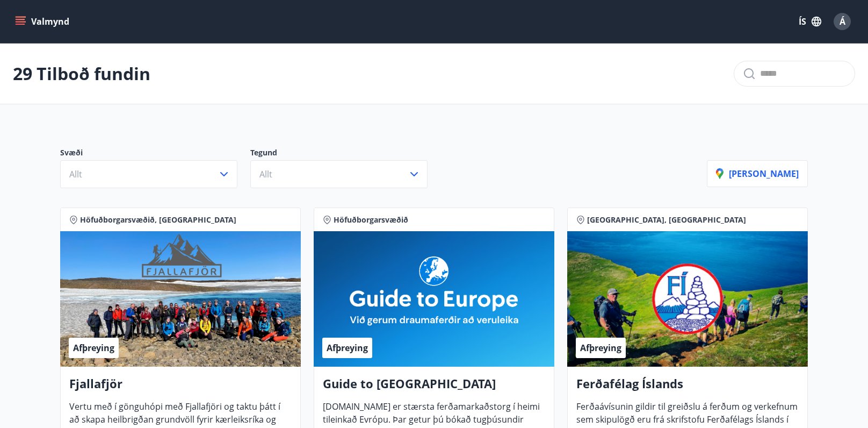 This screenshot has width=868, height=428. Describe the element at coordinates (180, 387) in the screenshot. I see `h4: Fjallafjör` at that location.